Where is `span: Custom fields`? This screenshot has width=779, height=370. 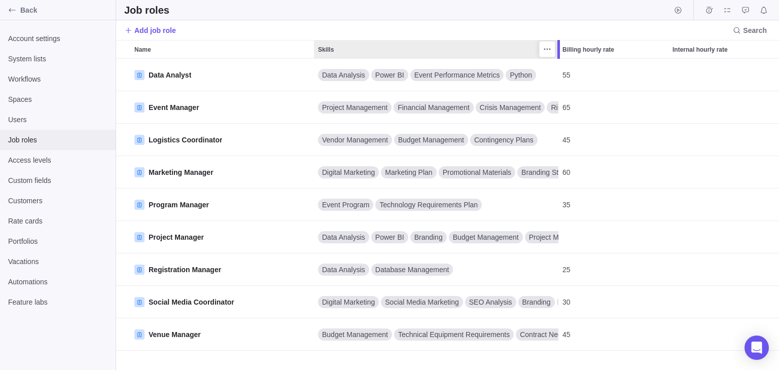
span: Custom fields is located at coordinates (58, 181).